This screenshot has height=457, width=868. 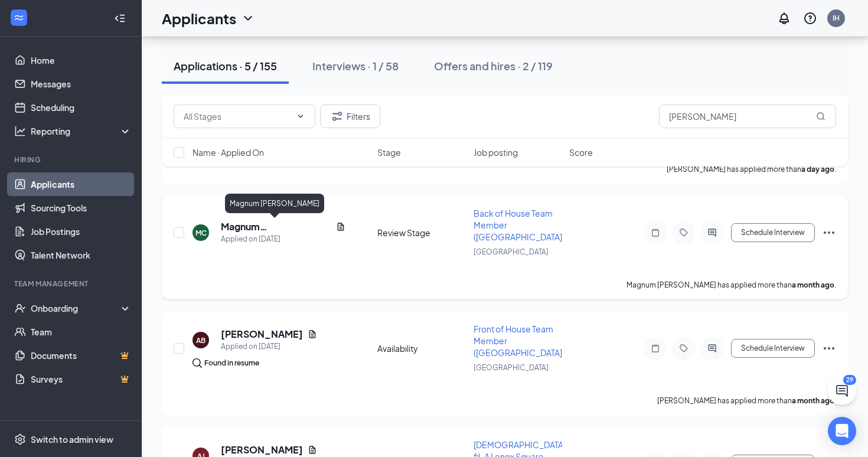 I want to click on svg: Settings, so click(x=20, y=439).